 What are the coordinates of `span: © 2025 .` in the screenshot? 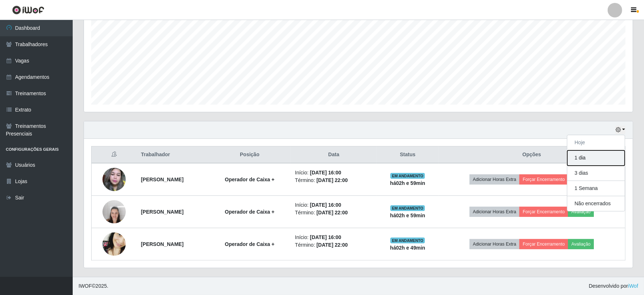 It's located at (94, 286).